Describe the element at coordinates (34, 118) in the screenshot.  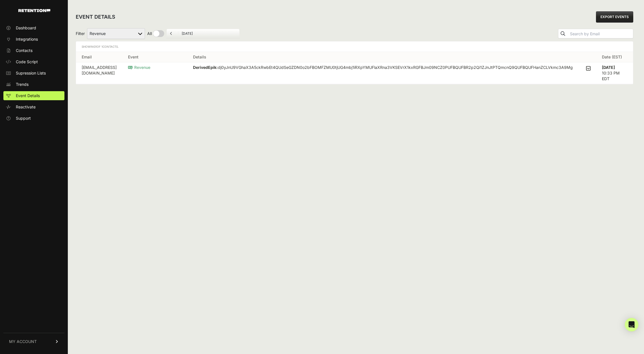
I see `a: Support` at that location.